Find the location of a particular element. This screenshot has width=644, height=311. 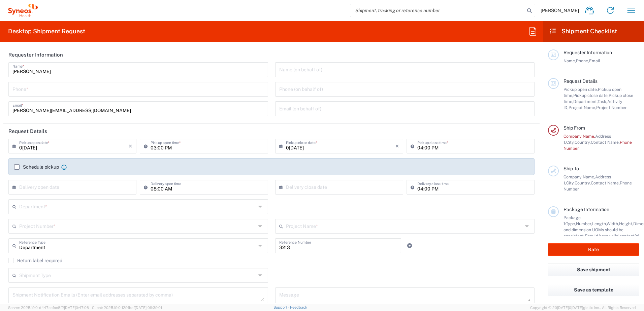

span: Task, is located at coordinates (602, 101).